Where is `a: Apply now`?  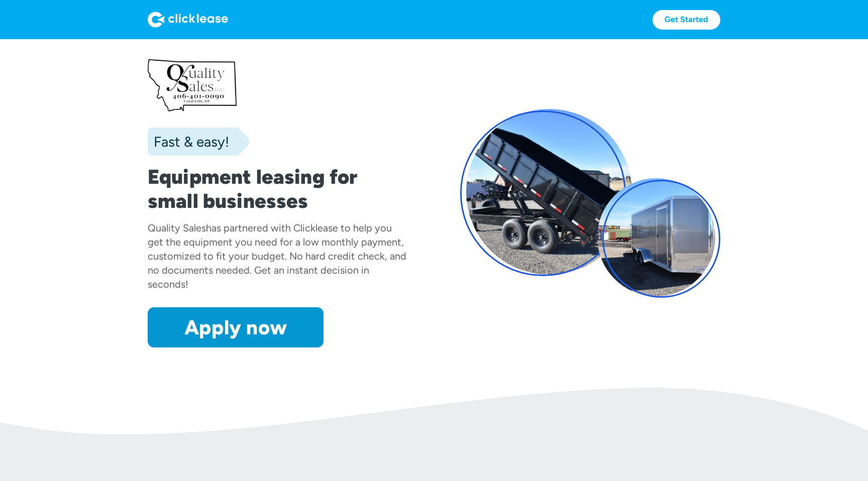 a: Apply now is located at coordinates (236, 327).